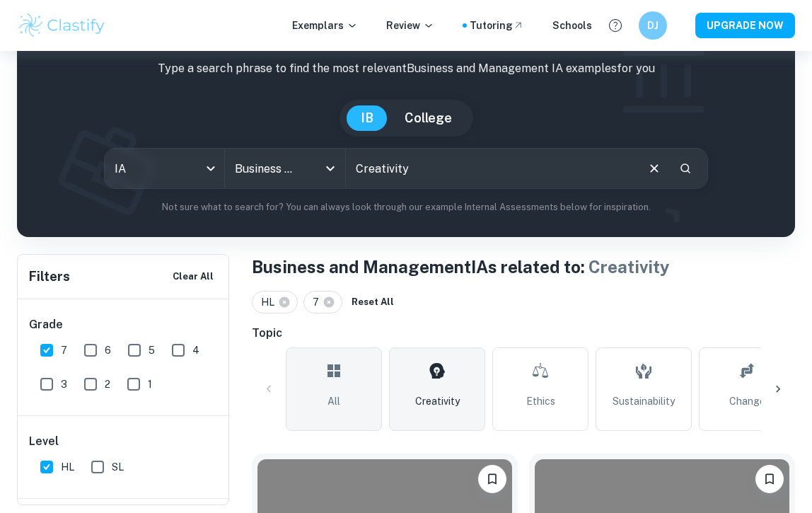 Image resolution: width=812 pixels, height=513 pixels. I want to click on h6: Grade, so click(124, 325).